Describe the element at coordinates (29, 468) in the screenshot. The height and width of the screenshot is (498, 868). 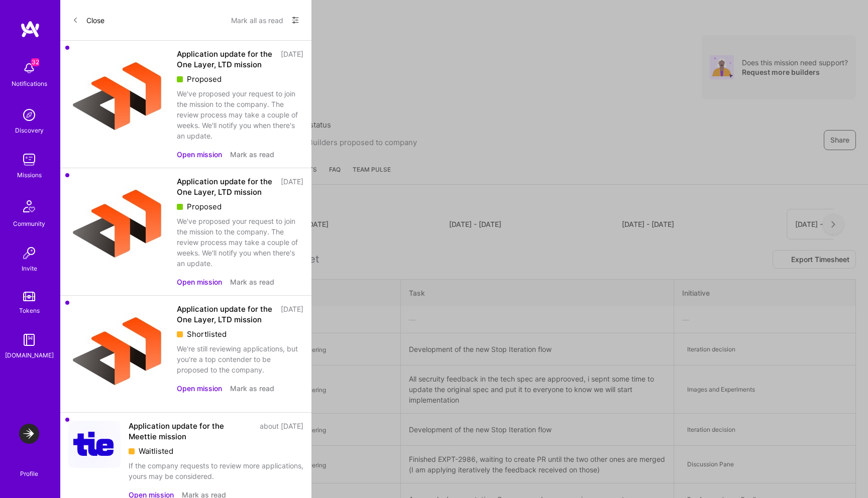
I see `a: Profile` at that location.